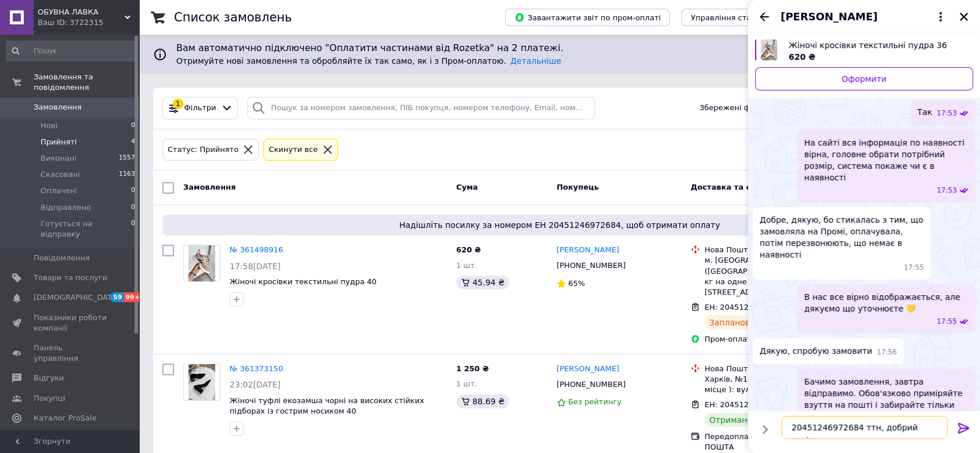  What do you see at coordinates (560, 225) in the screenshot?
I see `span: Надішліть посилку за номером ЕН 20451246972684, щоб отримати оплату` at bounding box center [560, 225].